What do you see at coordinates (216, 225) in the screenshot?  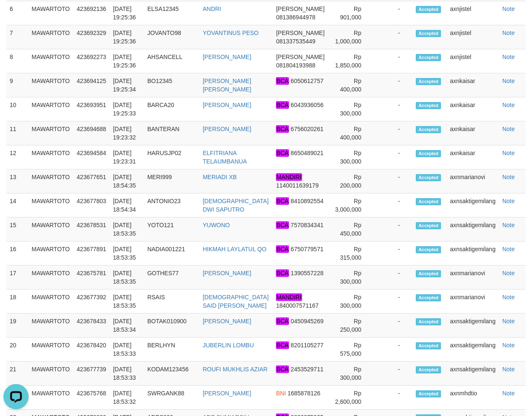 I see `a: YUWONO` at bounding box center [216, 225].